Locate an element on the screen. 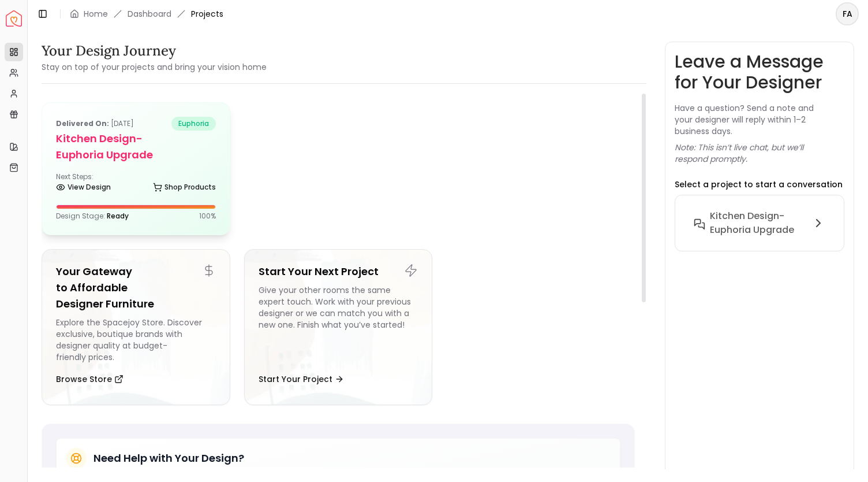 The image size is (868, 482). img: Spacejoy Logo is located at coordinates (14, 19).